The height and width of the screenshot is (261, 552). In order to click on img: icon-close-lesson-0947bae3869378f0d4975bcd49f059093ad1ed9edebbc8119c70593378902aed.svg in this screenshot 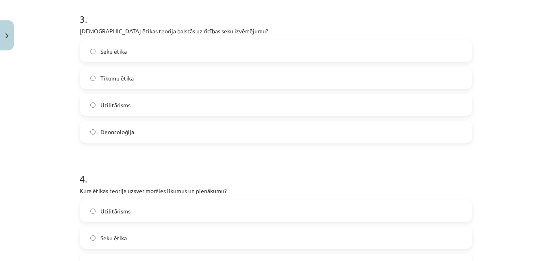, I will do `click(7, 36)`.